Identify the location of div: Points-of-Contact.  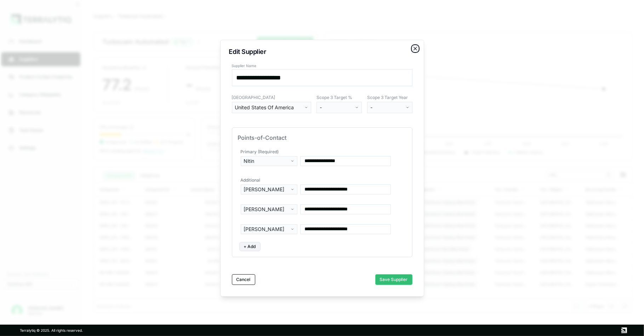
(322, 137).